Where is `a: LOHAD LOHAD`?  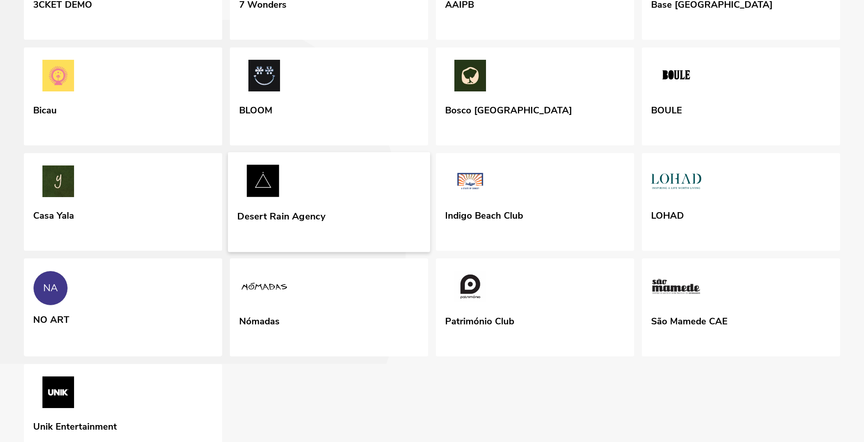 a: LOHAD LOHAD is located at coordinates (741, 202).